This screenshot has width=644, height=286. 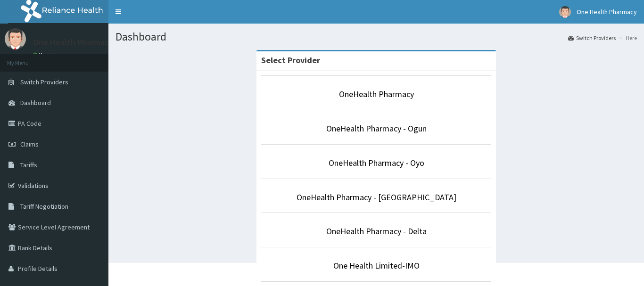 I want to click on span: Claims, so click(x=29, y=144).